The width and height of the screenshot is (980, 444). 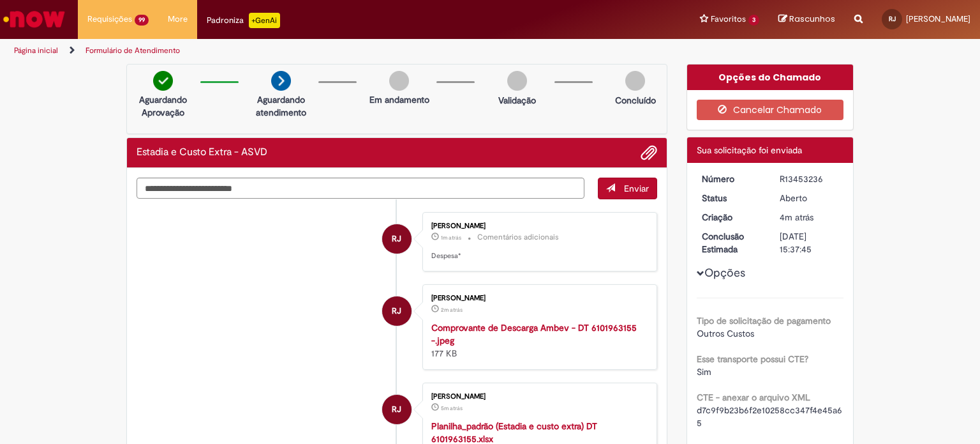 I want to click on p: Validação, so click(x=517, y=100).